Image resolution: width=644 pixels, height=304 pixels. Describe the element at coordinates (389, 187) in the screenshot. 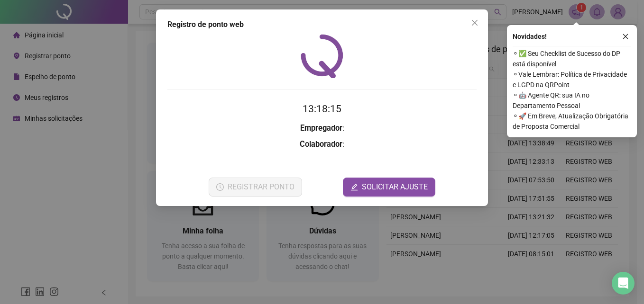

I see `button: editSOLICITAR AJUSTE` at that location.